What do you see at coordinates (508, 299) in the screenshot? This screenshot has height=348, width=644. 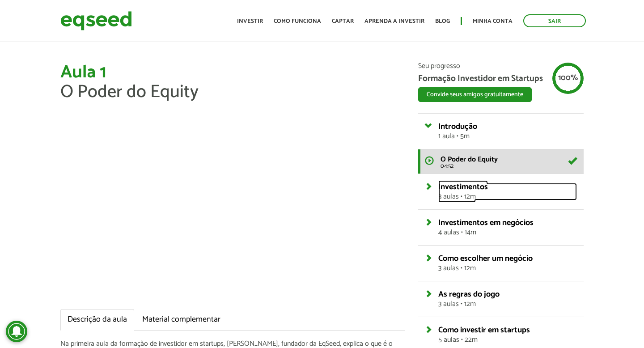 I see `a: As regras do jogo3 aulas • 12m` at bounding box center [508, 299].